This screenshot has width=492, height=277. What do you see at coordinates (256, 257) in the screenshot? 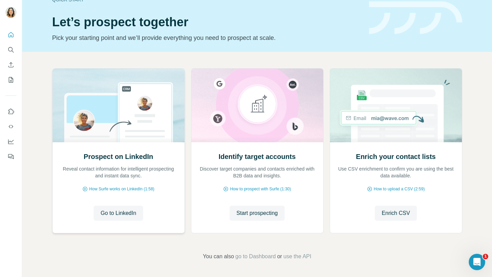
I see `button: go to Dashboard` at bounding box center [256, 257].